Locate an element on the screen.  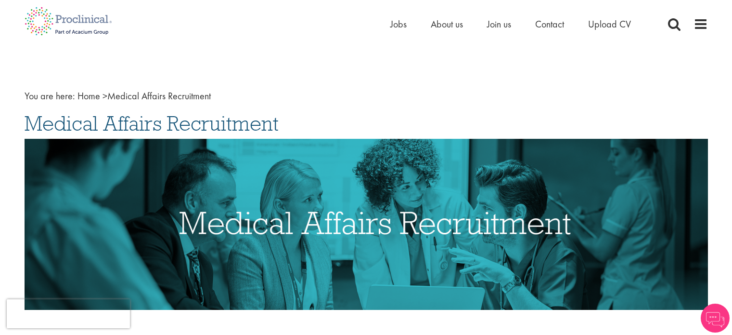
a: About us is located at coordinates (447, 24).